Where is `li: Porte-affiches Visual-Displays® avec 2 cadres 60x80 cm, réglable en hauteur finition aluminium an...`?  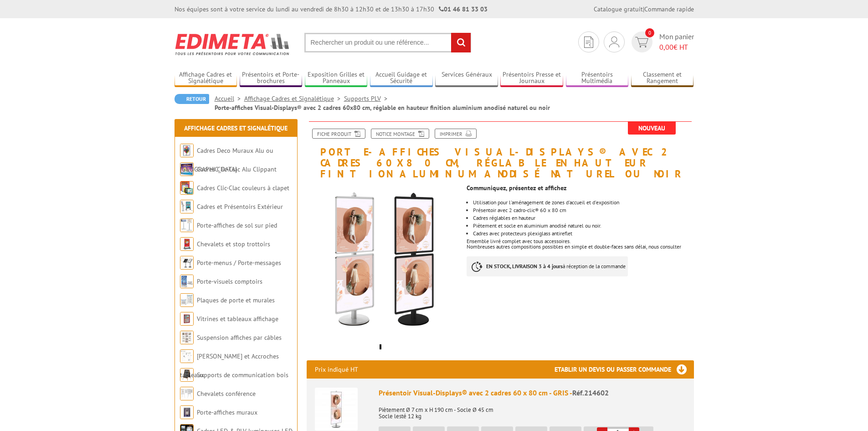
li: Porte-affiches Visual-Displays® avec 2 cadres 60x80 cm, réglable en hauteur finition aluminium an... is located at coordinates (382, 108).